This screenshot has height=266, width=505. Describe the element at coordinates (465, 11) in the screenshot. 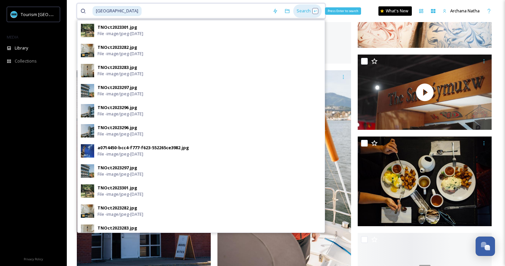

I see `span: Archana Natha` at that location.